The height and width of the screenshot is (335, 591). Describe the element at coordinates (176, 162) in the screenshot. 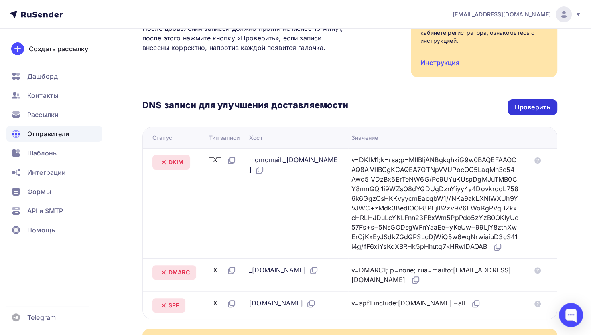

I see `span: DKIM` at that location.